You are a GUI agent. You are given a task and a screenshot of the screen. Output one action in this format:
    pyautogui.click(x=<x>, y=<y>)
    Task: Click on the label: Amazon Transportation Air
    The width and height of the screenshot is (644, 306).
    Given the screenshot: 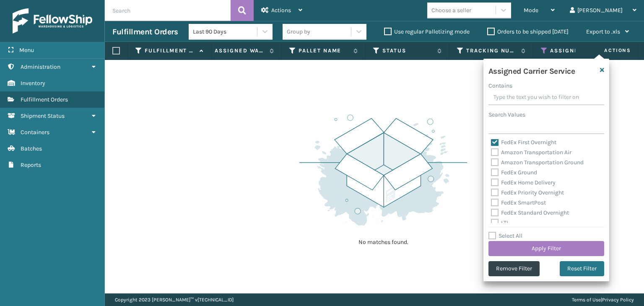 What is the action you would take?
    pyautogui.click(x=531, y=152)
    